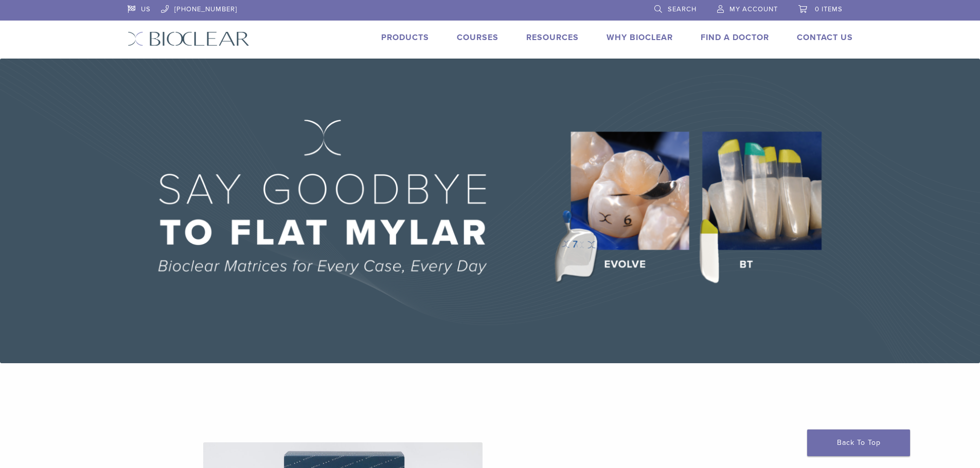  What do you see at coordinates (829, 9) in the screenshot?
I see `span: 0 items` at bounding box center [829, 9].